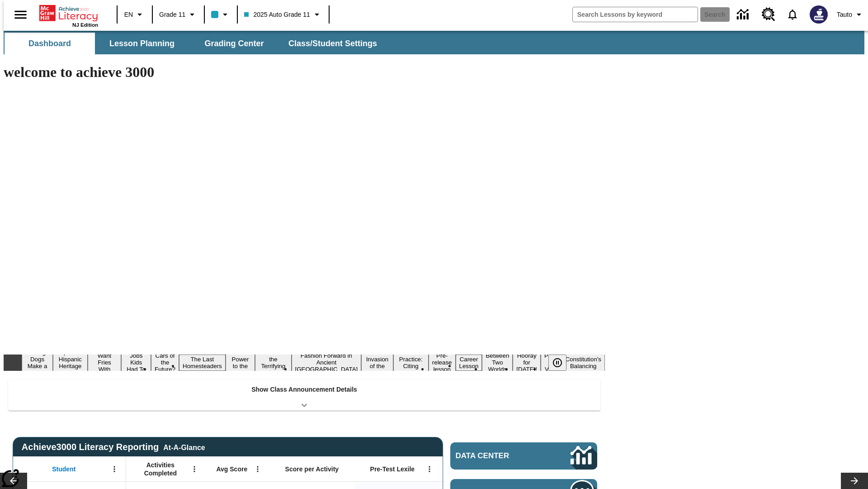 This screenshot has width=868, height=489. Describe the element at coordinates (411, 363) in the screenshot. I see `button: Slide 11 Mixed Practice: Citing Evidence` at that location.